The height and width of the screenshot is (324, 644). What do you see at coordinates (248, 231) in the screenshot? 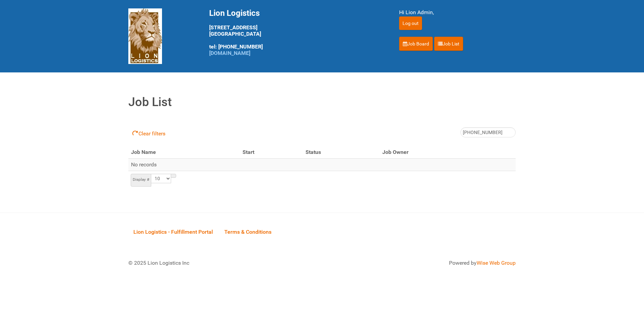
I see `a: Terms & Conditions` at bounding box center [248, 231].